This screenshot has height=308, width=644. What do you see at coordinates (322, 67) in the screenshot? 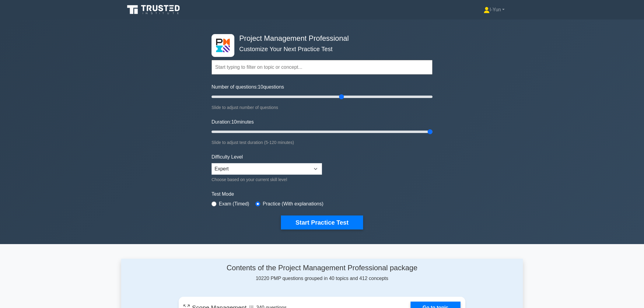
I see `input: Start typing to filter on topic or concept...` at bounding box center [322, 67].